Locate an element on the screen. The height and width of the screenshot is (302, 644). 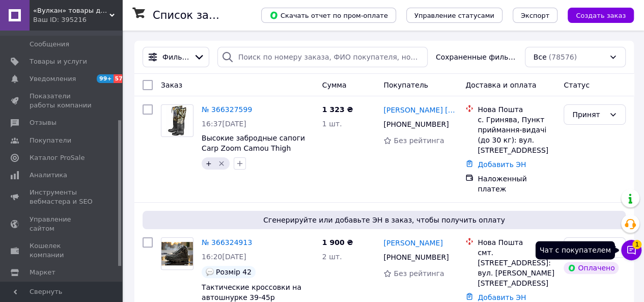
span: Заказ is located at coordinates (172, 85).